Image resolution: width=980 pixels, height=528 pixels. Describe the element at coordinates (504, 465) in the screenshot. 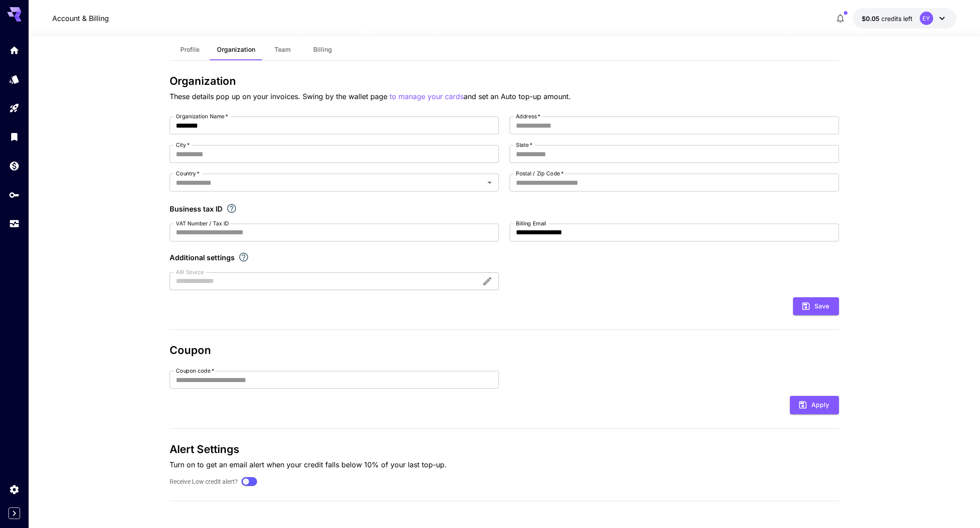

I see `p: Turn on to get an email alert when your credit falls below 10% of your last top-up.` at that location.